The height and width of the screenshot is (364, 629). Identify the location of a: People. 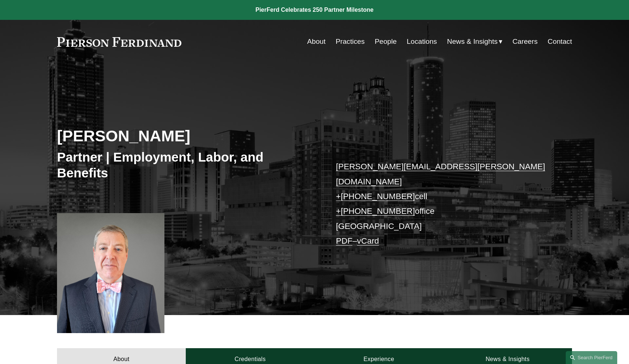
(386, 42).